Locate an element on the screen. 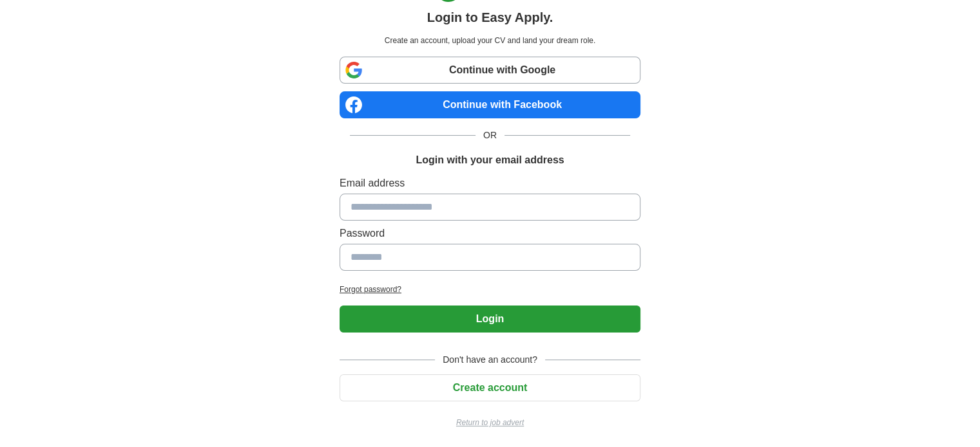 This screenshot has width=980, height=447. a: Continue with Google is located at coordinates (490, 70).